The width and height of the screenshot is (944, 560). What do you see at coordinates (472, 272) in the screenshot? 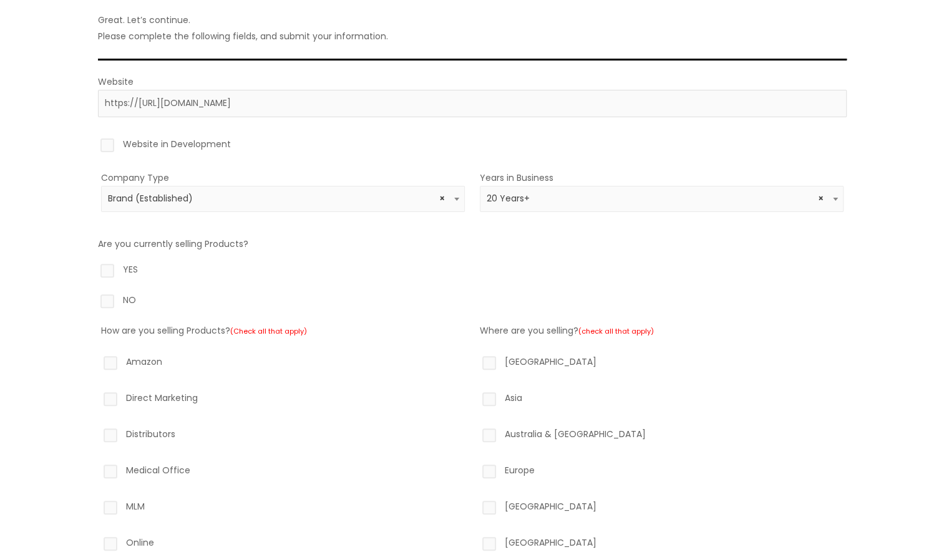
I see `label: YES` at bounding box center [472, 272].